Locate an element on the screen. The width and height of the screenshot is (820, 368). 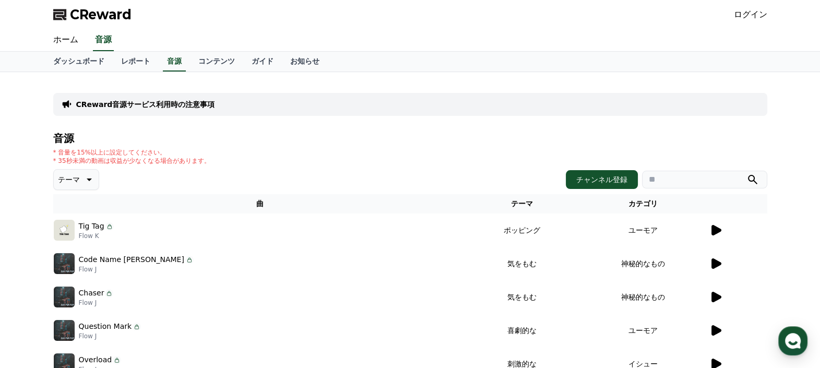
p: Chaser is located at coordinates (91, 293).